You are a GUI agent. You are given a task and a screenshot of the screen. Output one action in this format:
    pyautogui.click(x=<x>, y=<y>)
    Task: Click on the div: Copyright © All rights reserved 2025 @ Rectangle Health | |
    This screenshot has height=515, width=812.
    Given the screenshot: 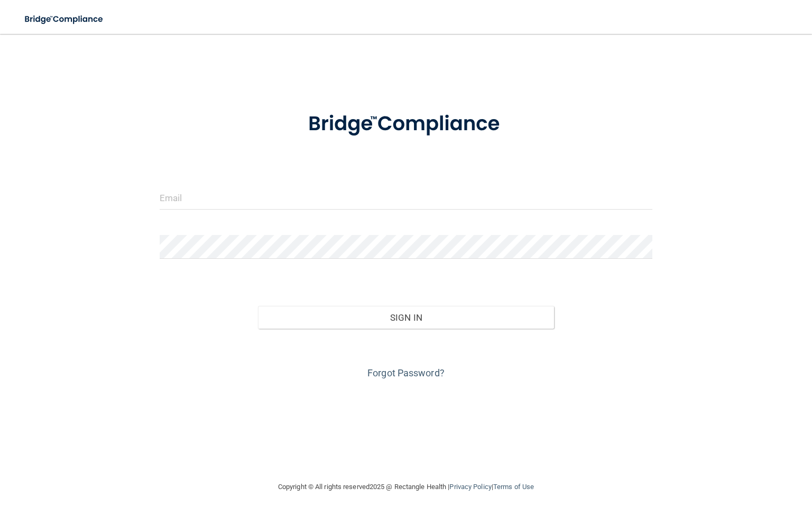 What is the action you would take?
    pyautogui.click(x=406, y=487)
    